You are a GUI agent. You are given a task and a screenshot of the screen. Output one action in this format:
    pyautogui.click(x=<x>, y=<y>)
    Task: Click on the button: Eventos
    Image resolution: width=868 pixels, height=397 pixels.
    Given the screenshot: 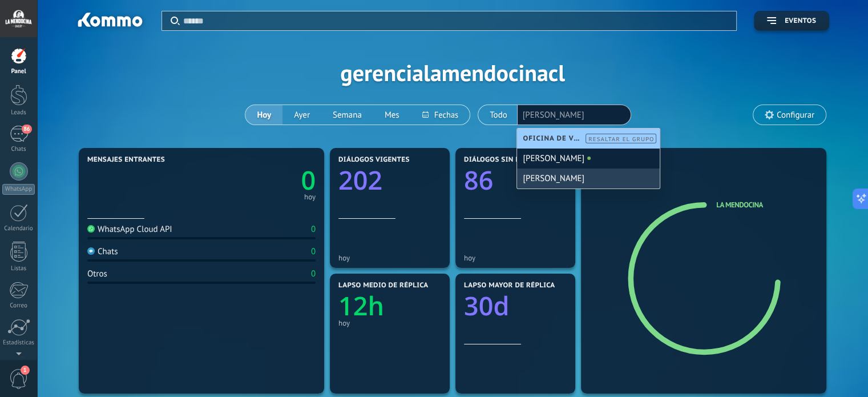 What is the action you would take?
    pyautogui.click(x=792, y=21)
    